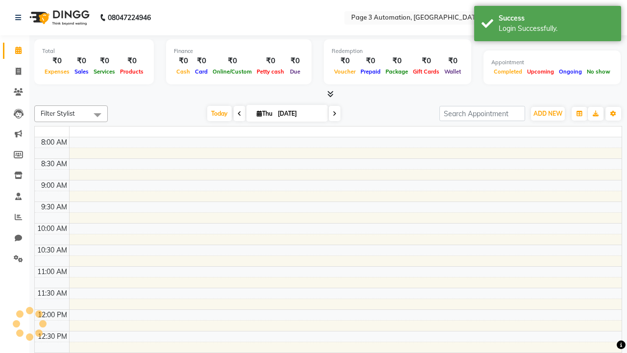 The image size is (627, 353). What do you see at coordinates (239, 51) in the screenshot?
I see `div: Finance` at bounding box center [239, 51].